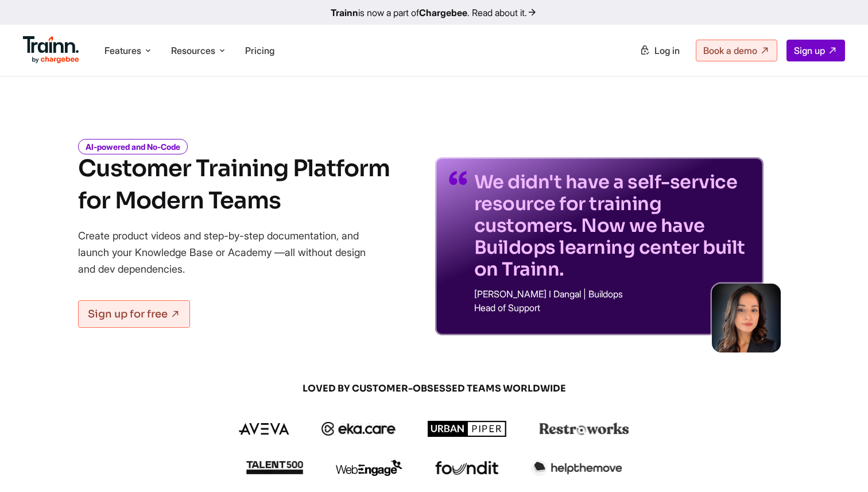  I want to click on img: quotes-purple.41a7099.svg, so click(458, 178).